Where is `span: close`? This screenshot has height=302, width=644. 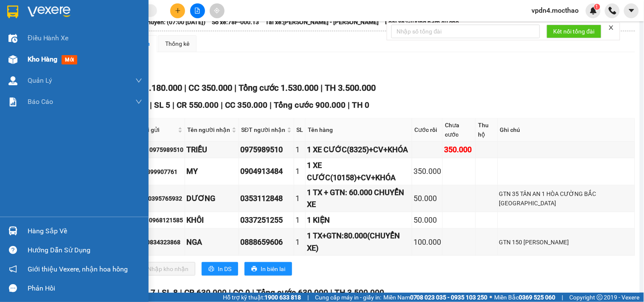 span: close is located at coordinates (611, 27).